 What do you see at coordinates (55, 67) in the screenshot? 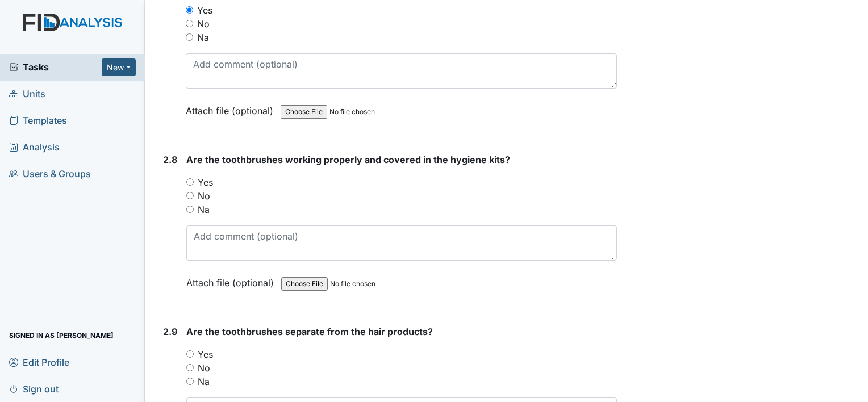
I see `span: Tasks` at bounding box center [55, 67].